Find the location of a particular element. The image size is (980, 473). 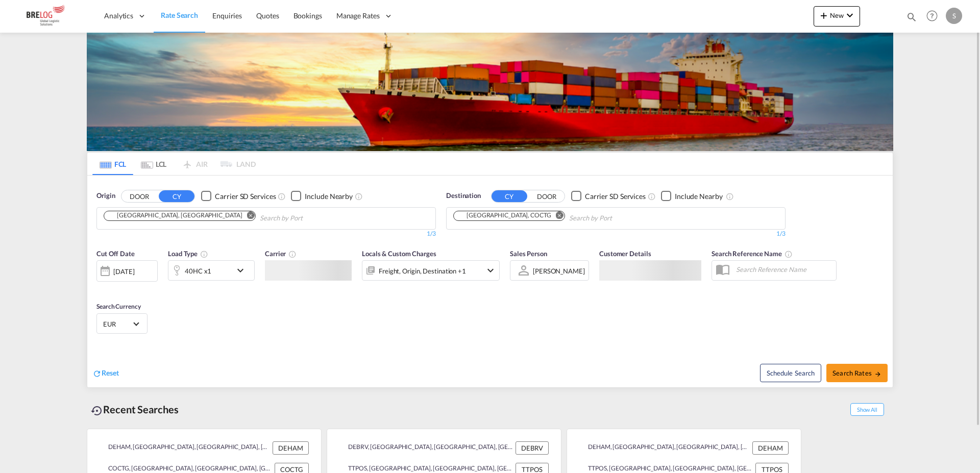

md-tab-item: FCL is located at coordinates (112, 164).